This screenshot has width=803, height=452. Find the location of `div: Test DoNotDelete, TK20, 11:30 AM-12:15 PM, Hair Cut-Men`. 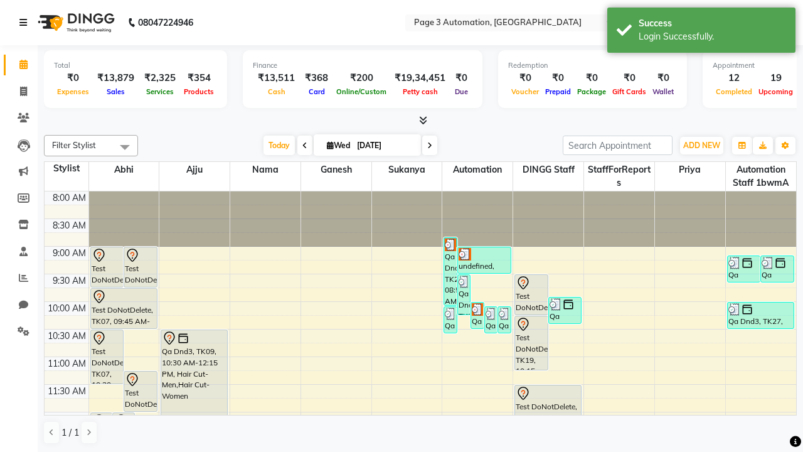

div: Test DoNotDelete, TK20, 11:30 AM-12:15 PM, Hair Cut-Men is located at coordinates (548, 405).